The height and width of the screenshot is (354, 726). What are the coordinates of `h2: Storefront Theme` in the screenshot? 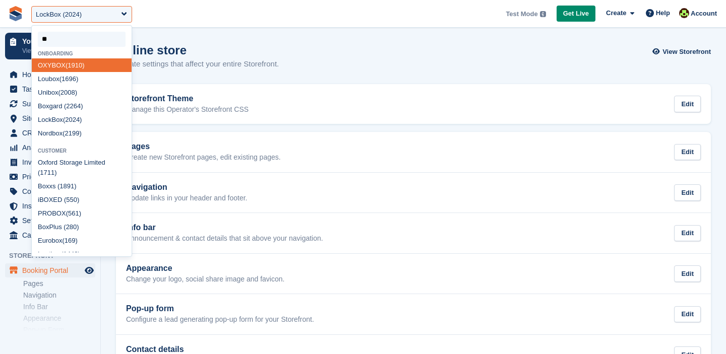 It's located at (187, 99).